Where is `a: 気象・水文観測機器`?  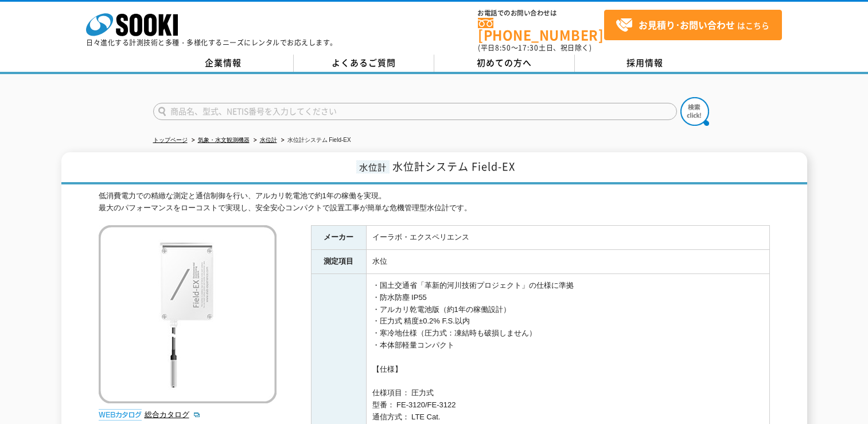 a: 気象・水文観測機器 is located at coordinates (224, 140).